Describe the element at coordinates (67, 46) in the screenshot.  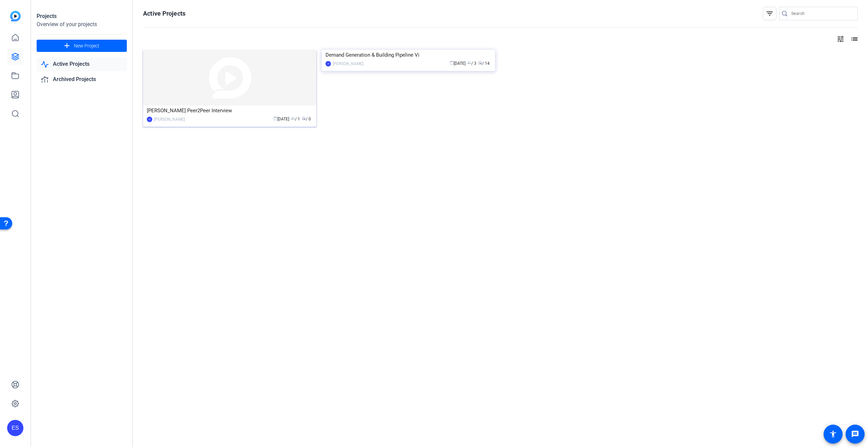
I see `mat-icon: add` at that location.